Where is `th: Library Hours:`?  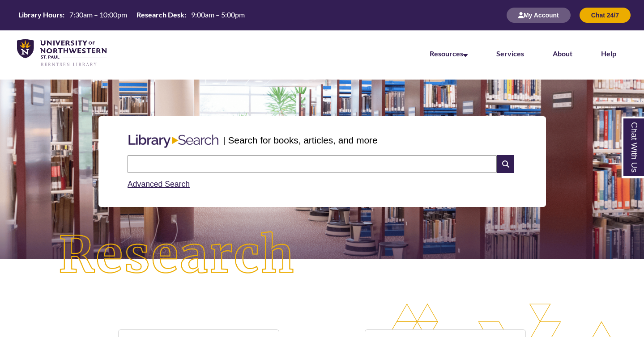 th: Library Hours: is located at coordinates (40, 15).